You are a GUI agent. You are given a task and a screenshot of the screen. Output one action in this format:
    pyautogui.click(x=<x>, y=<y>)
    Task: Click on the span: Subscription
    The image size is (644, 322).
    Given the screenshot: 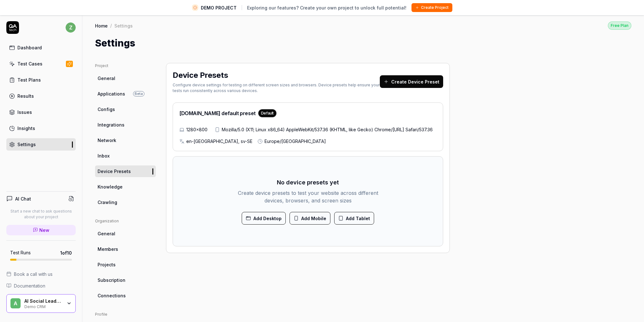 What is the action you would take?
    pyautogui.click(x=112, y=280)
    